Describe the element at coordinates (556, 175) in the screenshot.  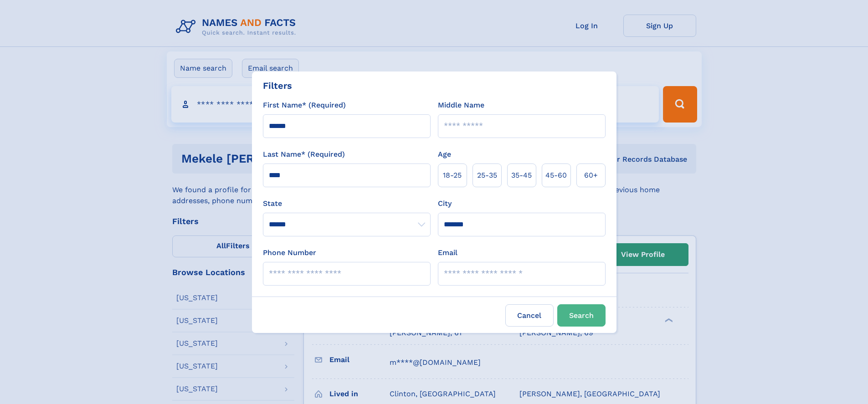
I see `span: 45‑60` at that location.